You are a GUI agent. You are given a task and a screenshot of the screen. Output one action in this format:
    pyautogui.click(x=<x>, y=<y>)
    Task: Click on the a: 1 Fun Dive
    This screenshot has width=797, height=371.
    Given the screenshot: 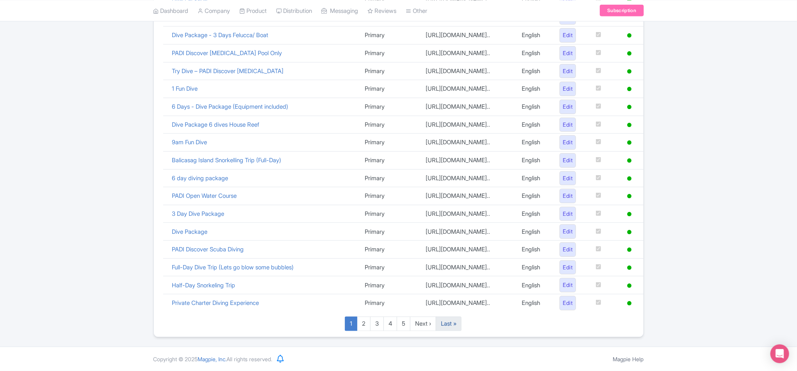 What is the action you would take?
    pyautogui.click(x=185, y=88)
    